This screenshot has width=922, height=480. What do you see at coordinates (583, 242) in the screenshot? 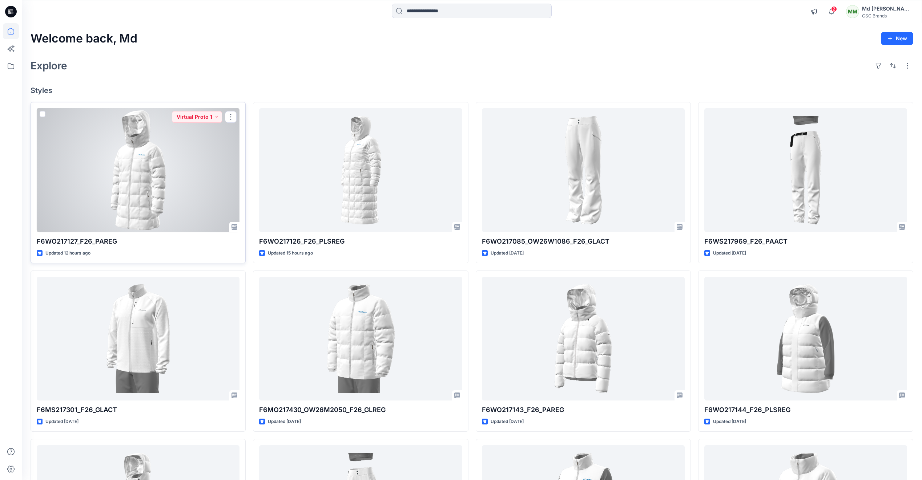
I see `p: F6WO217085_OW26W1086_F26_GLACT` at bounding box center [583, 242].